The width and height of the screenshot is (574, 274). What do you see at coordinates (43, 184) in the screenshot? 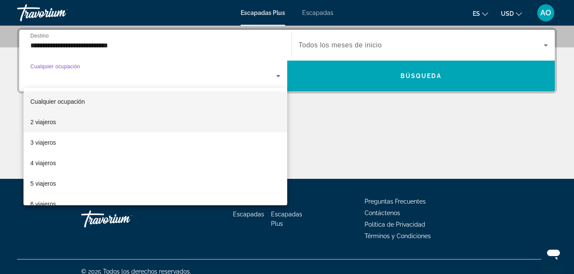
I see `font: 5 viajeros` at bounding box center [43, 184].